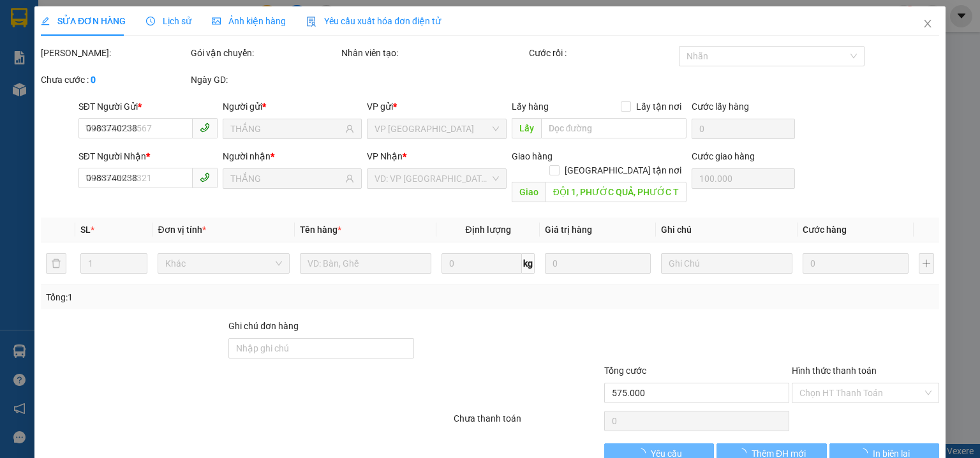 The height and width of the screenshot is (458, 980). What do you see at coordinates (223, 263) in the screenshot?
I see `span: Khác` at bounding box center [223, 263].